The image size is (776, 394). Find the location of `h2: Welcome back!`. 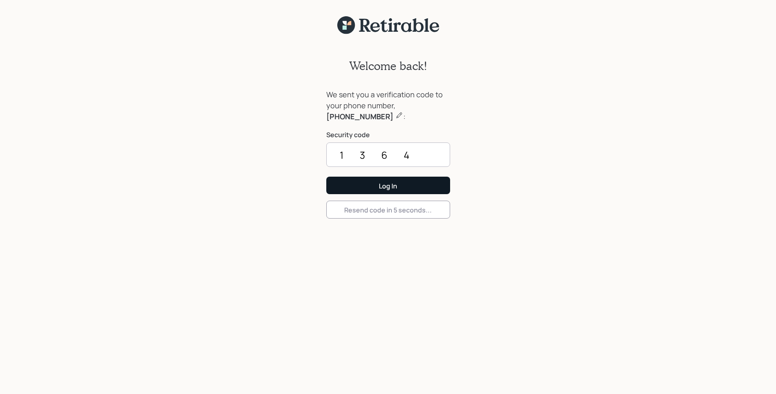

h2: Welcome back! is located at coordinates (388, 66).